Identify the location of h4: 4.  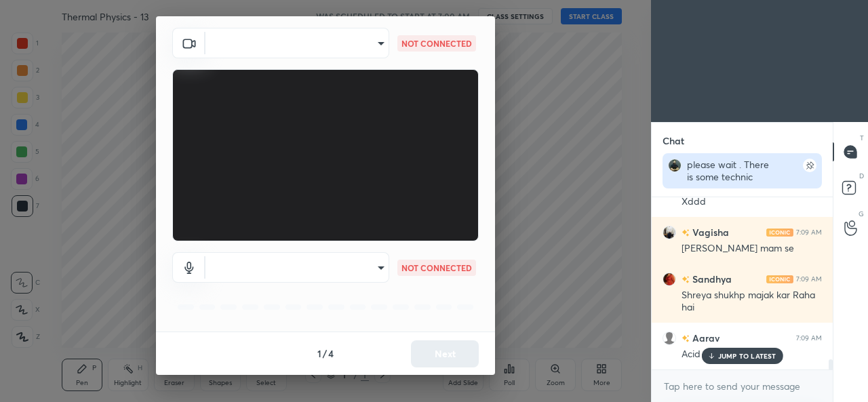
(331, 354).